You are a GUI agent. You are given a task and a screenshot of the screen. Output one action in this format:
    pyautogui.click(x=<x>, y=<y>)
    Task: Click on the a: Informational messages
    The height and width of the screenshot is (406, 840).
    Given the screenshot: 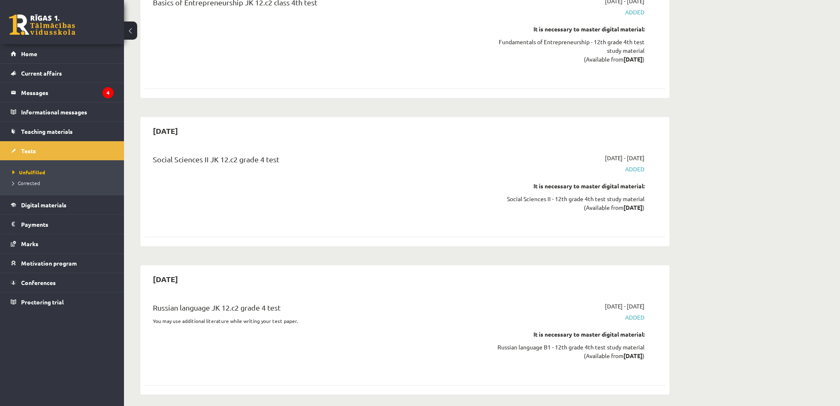 What is the action you would take?
    pyautogui.click(x=62, y=112)
    